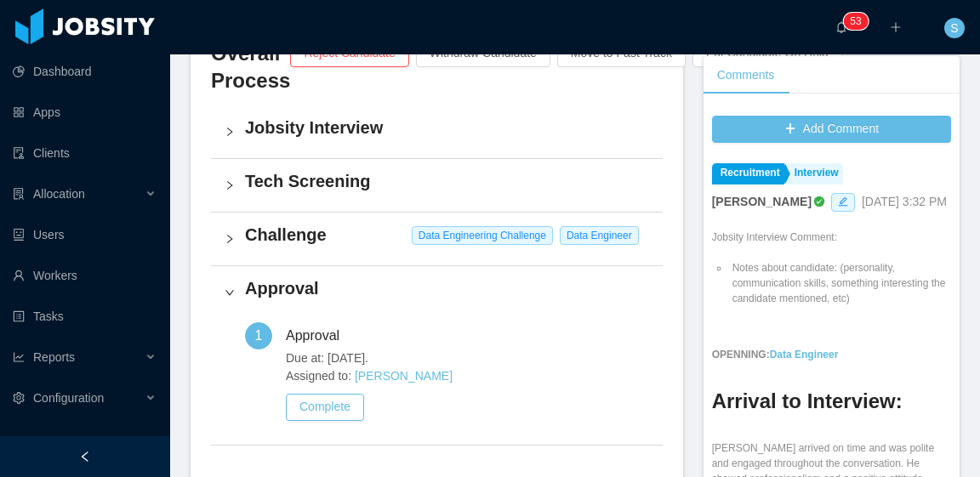 Image resolution: width=980 pixels, height=477 pixels. What do you see at coordinates (814, 173) in the screenshot?
I see `a: Interview` at bounding box center [814, 173].